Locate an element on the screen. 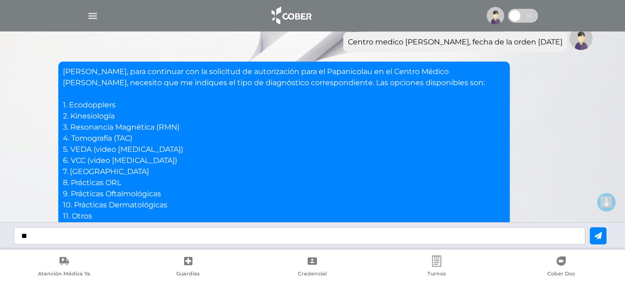  img: logo_cober_home-white.png is located at coordinates (290, 16).